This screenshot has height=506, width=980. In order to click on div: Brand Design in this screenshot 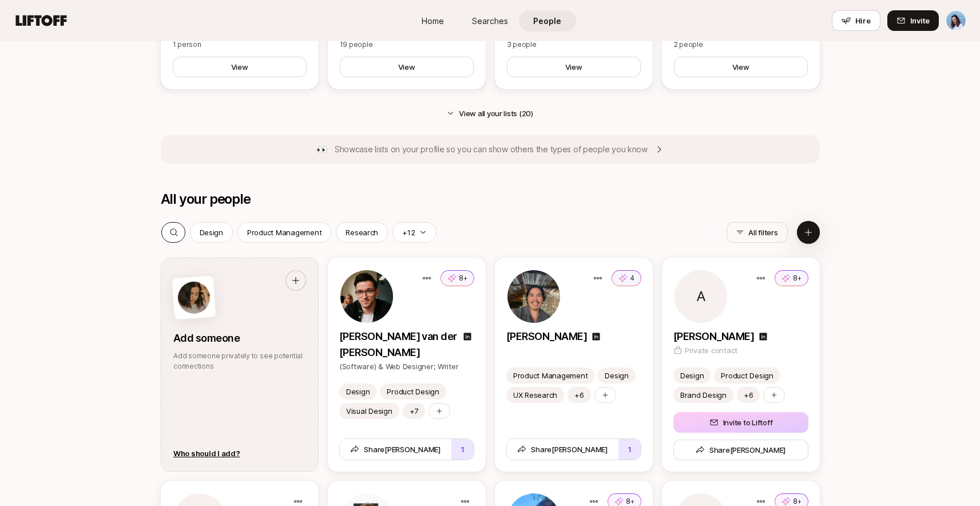, I will do `click(703, 395)`.